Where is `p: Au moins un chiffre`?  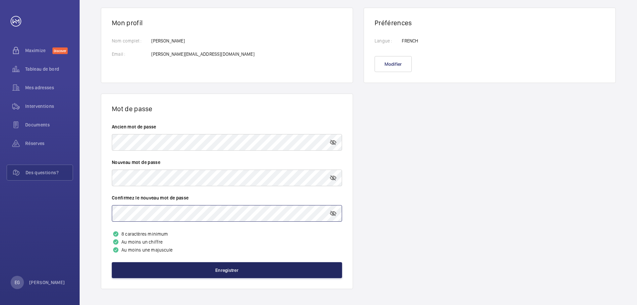
p: Au moins un chiffre is located at coordinates (227, 242).